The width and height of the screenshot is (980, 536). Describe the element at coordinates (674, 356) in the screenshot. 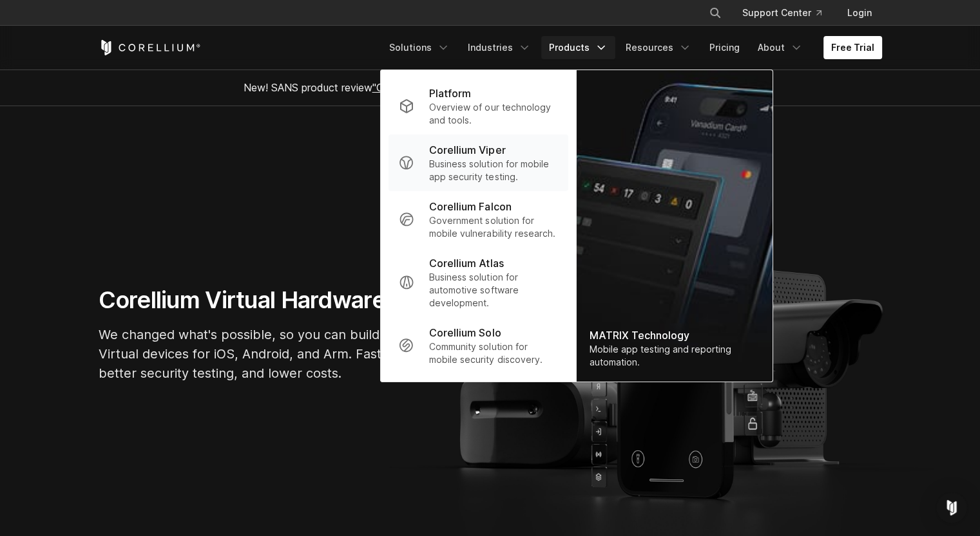

I see `div: Mobile app testing and reporting automation.` at that location.